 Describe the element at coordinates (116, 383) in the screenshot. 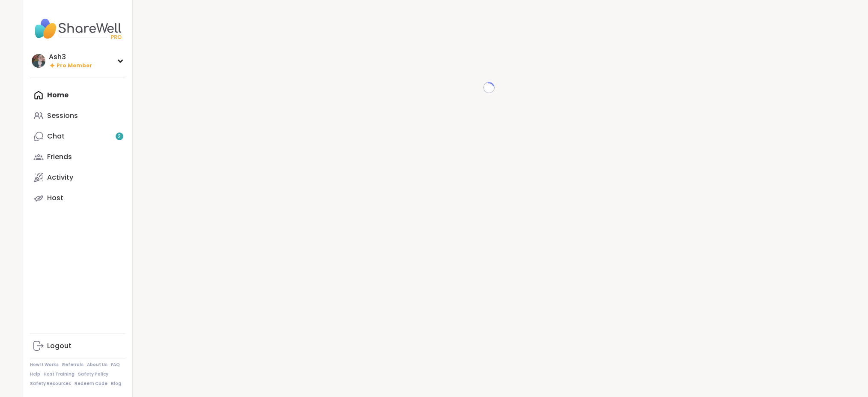

I see `a: Blog` at that location.